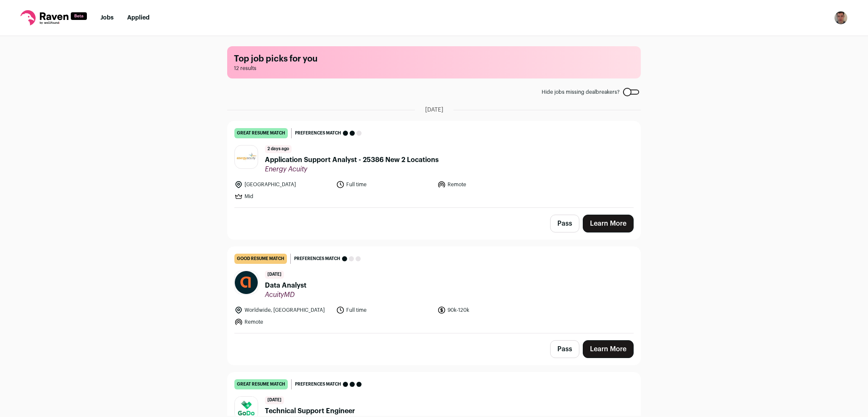 The image size is (868, 417). What do you see at coordinates (841, 18) in the screenshot?
I see `img: 11124542-medium_jpg` at bounding box center [841, 18].